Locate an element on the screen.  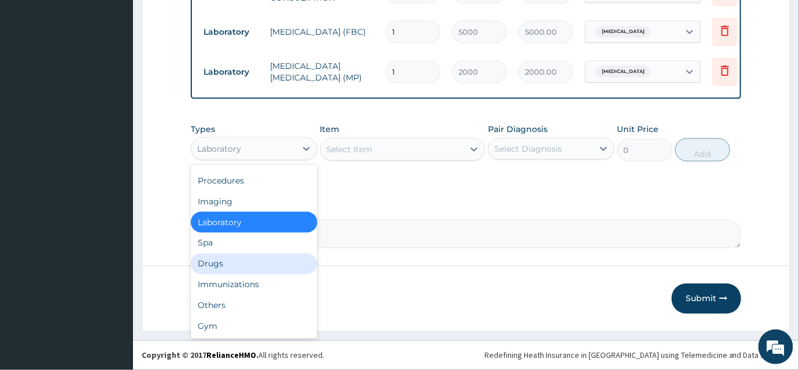
label: Unit Price is located at coordinates (638, 129).